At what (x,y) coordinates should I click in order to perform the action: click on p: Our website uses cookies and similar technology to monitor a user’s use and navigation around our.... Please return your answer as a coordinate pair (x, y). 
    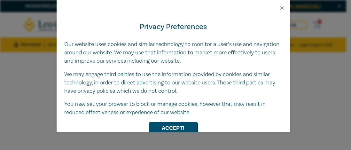
    Looking at the image, I should click on (173, 53).